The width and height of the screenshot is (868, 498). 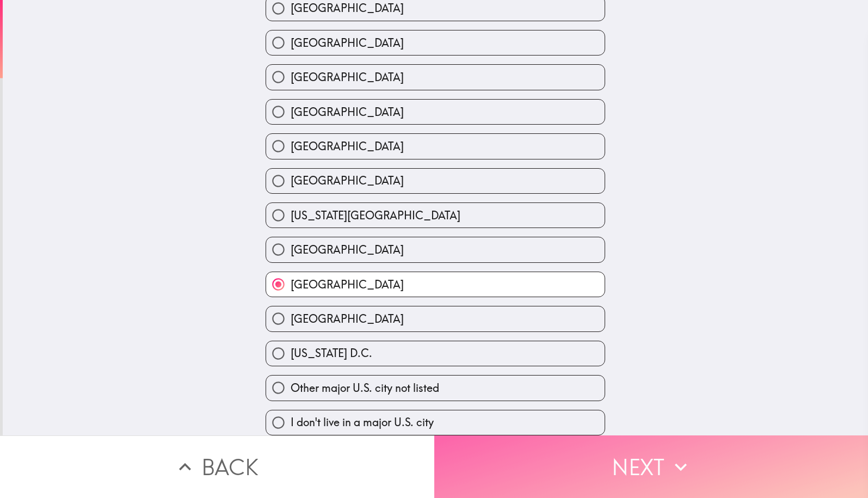 I want to click on span: Other major U.S. city not listed, so click(x=364, y=388).